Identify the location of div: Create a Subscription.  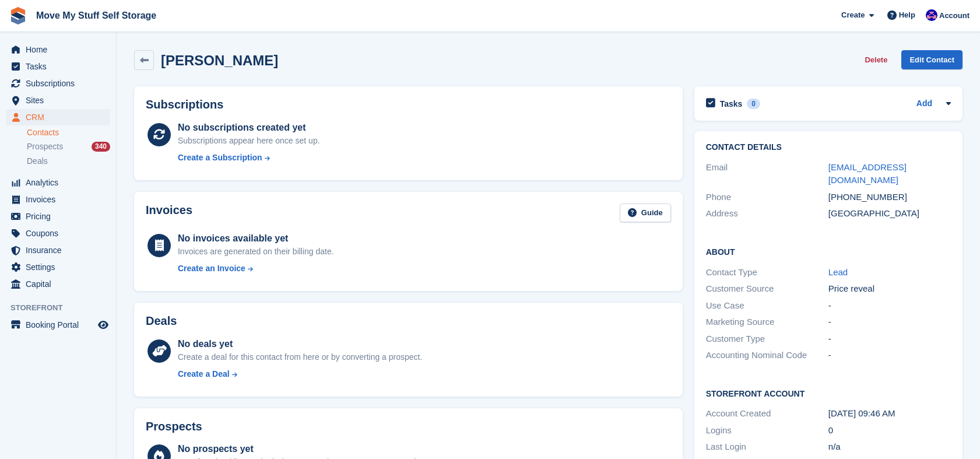
(220, 158).